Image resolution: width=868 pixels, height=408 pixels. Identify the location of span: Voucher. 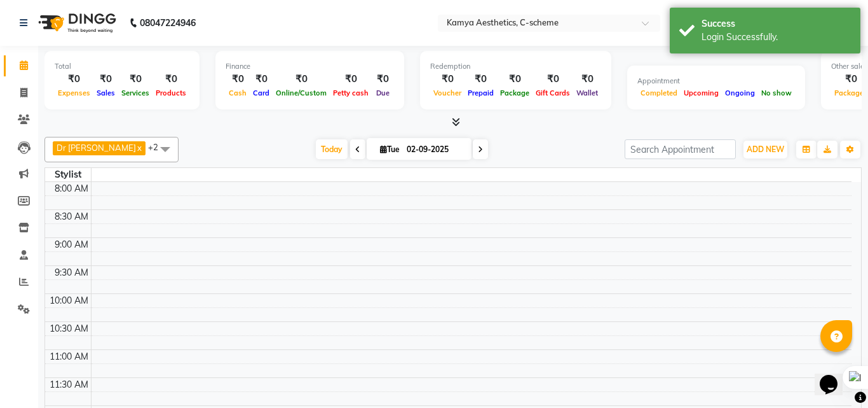
(448, 93).